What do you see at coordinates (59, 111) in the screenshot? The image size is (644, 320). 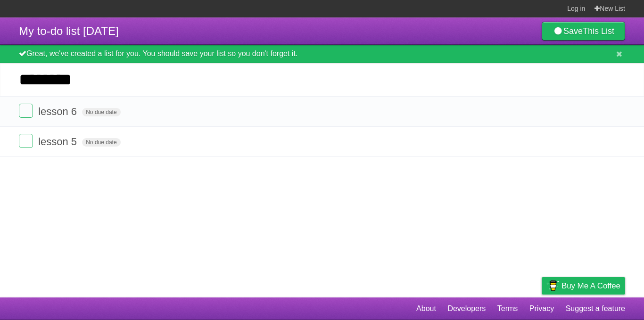 I see `span: lesson 6` at bounding box center [59, 111].